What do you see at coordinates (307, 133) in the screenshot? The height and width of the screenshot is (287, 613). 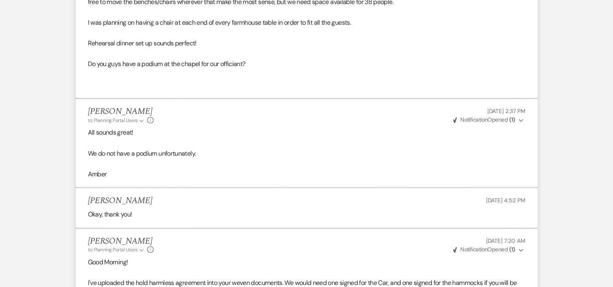 I see `p: All sounds great!` at bounding box center [307, 133].